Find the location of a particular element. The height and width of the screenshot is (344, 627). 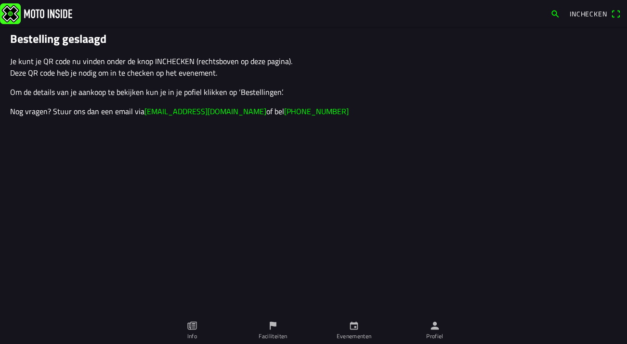

ion-icon: flag is located at coordinates (273, 326).